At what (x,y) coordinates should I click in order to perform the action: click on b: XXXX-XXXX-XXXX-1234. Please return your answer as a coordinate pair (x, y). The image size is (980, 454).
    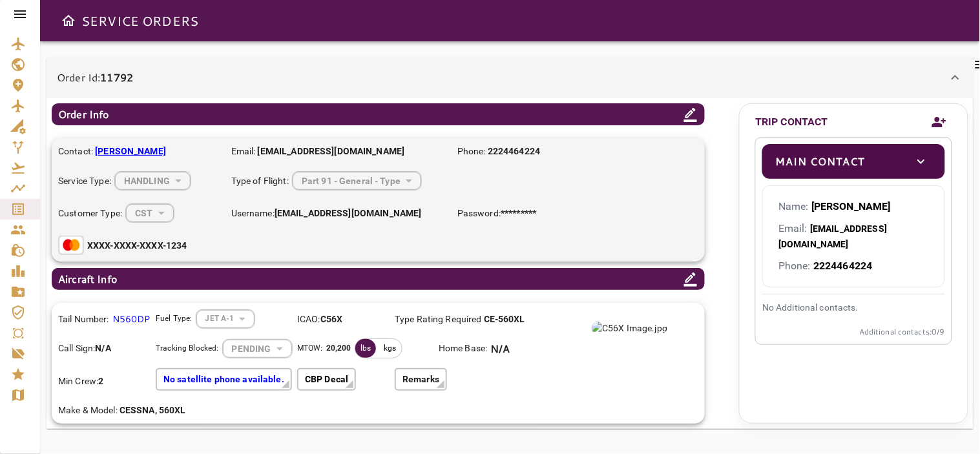
    Looking at the image, I should click on (137, 245).